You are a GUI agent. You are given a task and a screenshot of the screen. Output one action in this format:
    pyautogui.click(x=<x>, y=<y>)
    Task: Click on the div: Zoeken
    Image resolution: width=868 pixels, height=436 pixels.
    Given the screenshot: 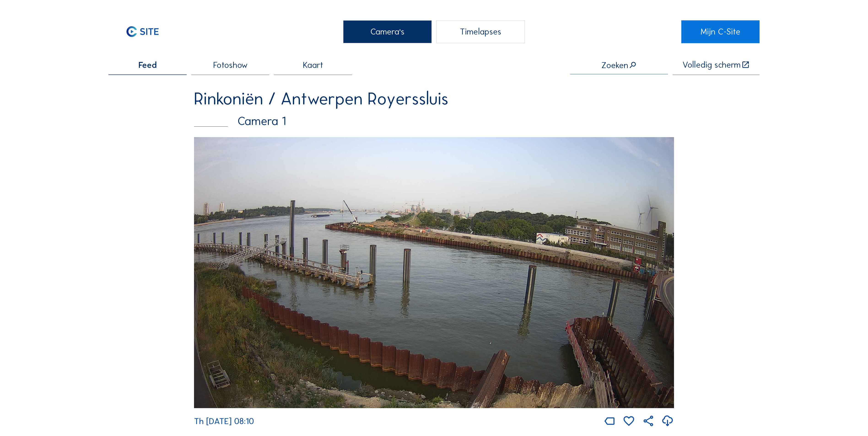 What is the action you would take?
    pyautogui.click(x=619, y=65)
    